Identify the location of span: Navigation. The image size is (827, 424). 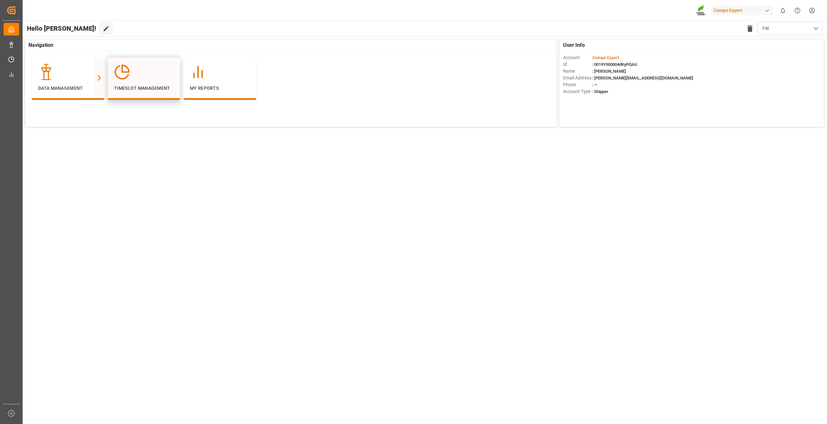
(41, 45).